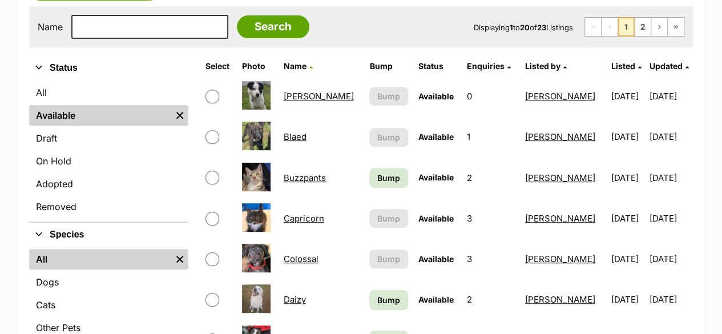 This screenshot has height=334, width=722. What do you see at coordinates (108, 234) in the screenshot?
I see `button: Species` at bounding box center [108, 234].